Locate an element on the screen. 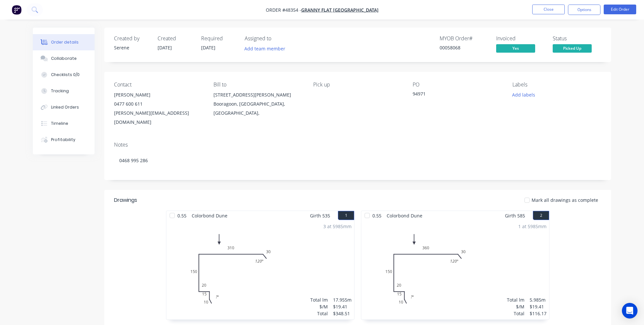  div: $116.17 is located at coordinates (538, 313).